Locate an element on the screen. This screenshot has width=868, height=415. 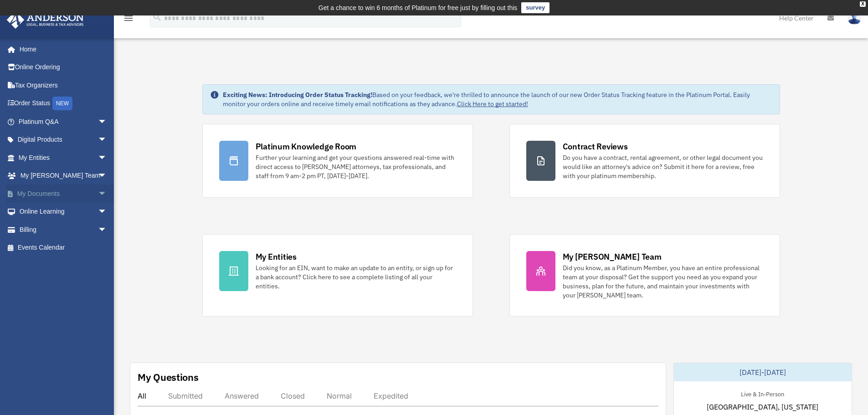
a: My Entities Looking for an EIN, want to make an update to an entity, or sign up for a bank accoun... is located at coordinates (337, 275).